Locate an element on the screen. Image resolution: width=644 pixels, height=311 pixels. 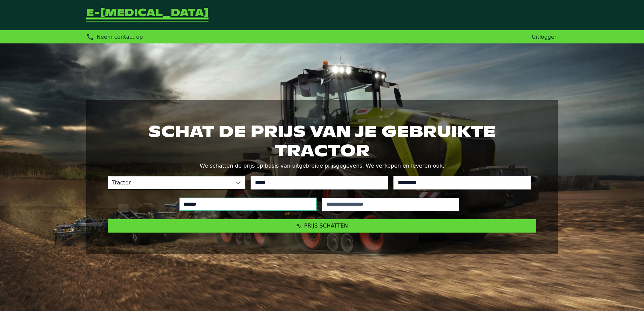
span: Tractor is located at coordinates (170, 183).